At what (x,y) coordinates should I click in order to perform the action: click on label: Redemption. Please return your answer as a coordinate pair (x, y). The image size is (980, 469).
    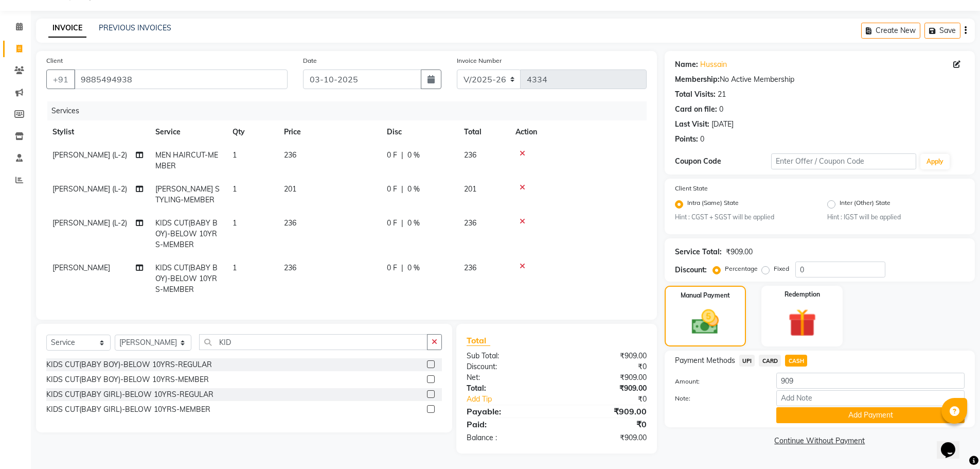
    Looking at the image, I should click on (802, 295).